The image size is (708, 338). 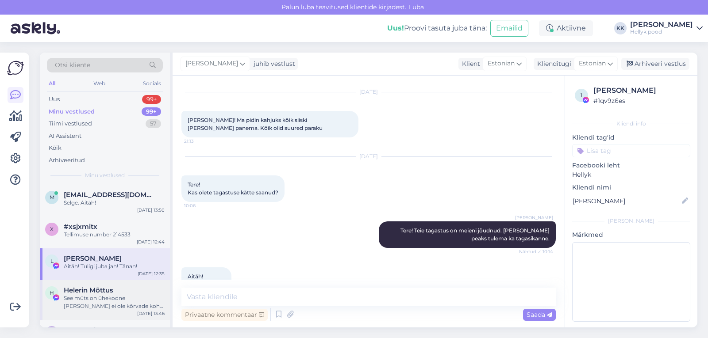 What do you see at coordinates (114, 203) in the screenshot?
I see `div: Selge. Aitäh!` at bounding box center [114, 203].